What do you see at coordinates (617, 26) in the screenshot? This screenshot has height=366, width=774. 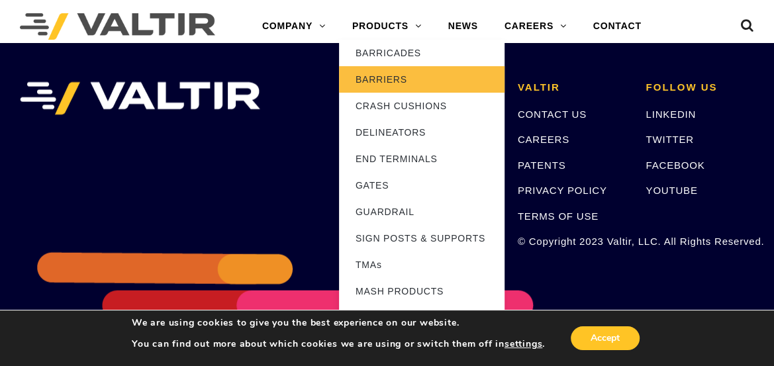 I see `a: CONTACT` at bounding box center [617, 26].